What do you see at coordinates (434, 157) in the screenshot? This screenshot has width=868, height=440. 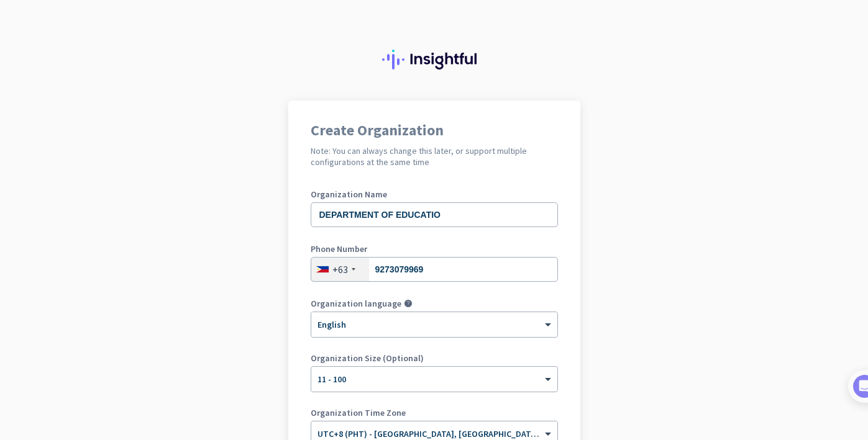 I see `h2: Note: You can always change this later, or support multiple configurations at the same time` at bounding box center [434, 157].